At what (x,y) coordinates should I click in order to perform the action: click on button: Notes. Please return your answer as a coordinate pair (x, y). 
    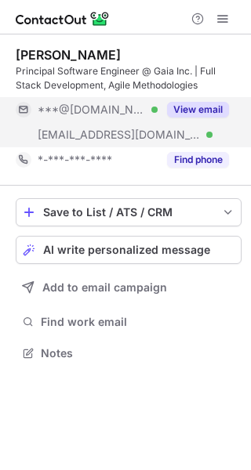
    Looking at the image, I should click on (128, 353).